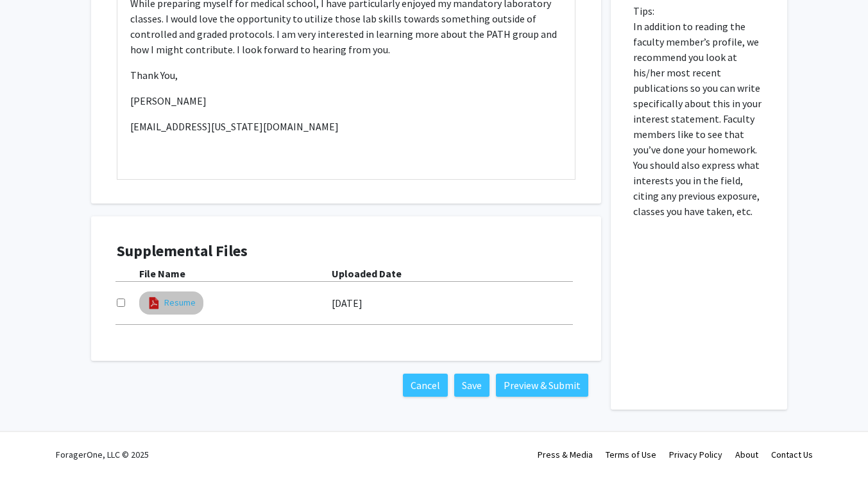 The width and height of the screenshot is (868, 477). I want to click on b: File Name, so click(162, 273).